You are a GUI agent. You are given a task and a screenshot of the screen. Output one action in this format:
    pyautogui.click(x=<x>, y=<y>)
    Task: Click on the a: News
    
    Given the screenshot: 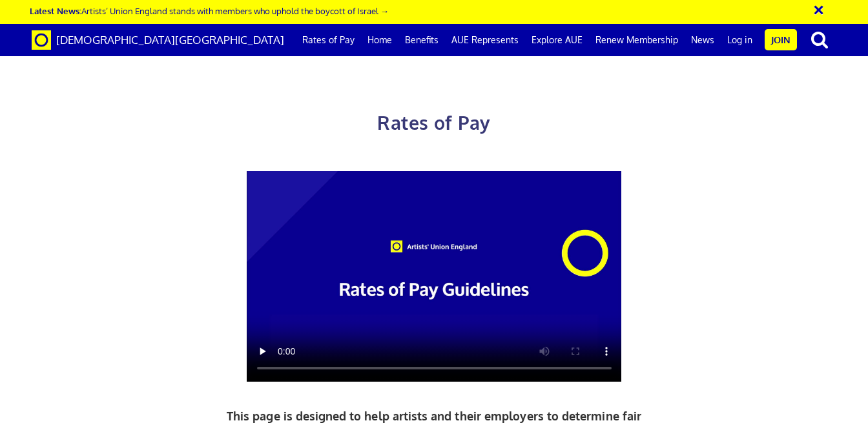 What is the action you would take?
    pyautogui.click(x=703, y=40)
    